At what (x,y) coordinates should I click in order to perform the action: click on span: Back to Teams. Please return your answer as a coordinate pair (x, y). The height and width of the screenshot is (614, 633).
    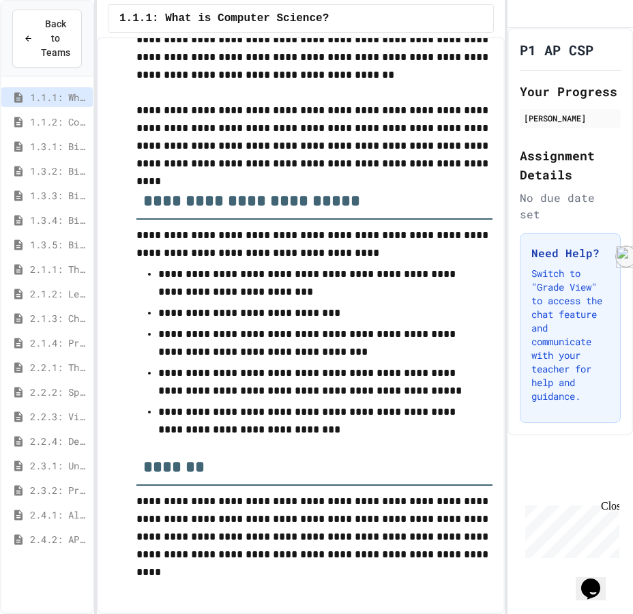
    Looking at the image, I should click on (55, 38).